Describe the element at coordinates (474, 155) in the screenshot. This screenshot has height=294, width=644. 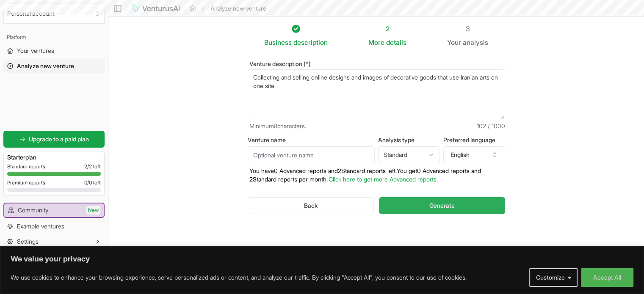
I see `button: English` at that location.